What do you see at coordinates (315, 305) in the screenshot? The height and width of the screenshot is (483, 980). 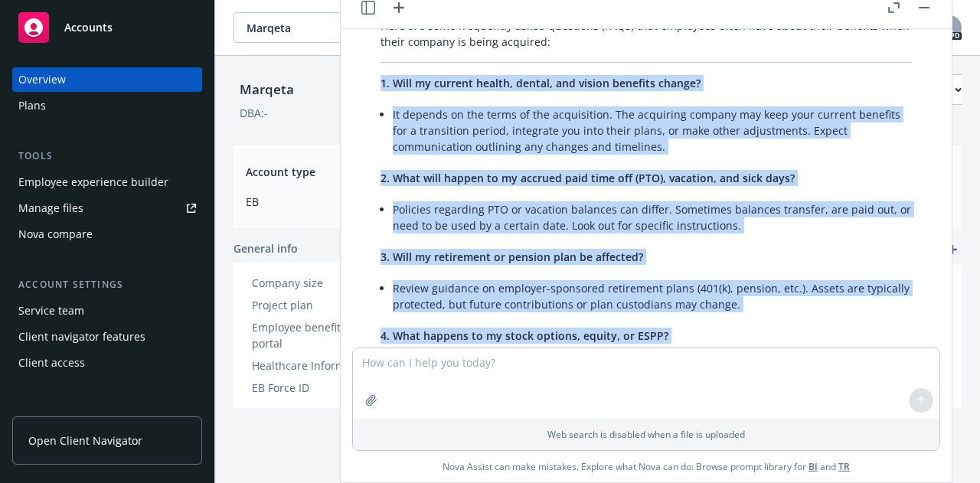 I see `div: Project plan` at bounding box center [315, 305].